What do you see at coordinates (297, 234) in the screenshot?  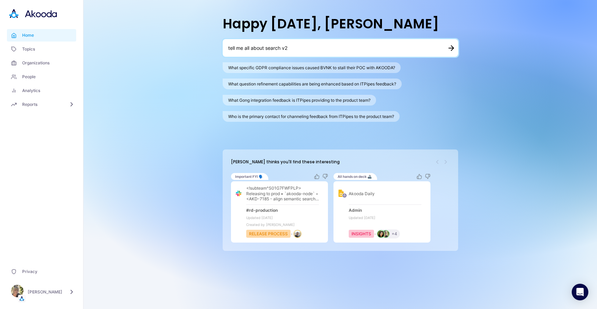 I see `img: Eli Leon` at bounding box center [297, 234].